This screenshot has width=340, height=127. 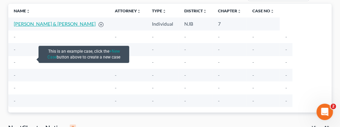 I want to click on span: 2, so click(x=333, y=107).